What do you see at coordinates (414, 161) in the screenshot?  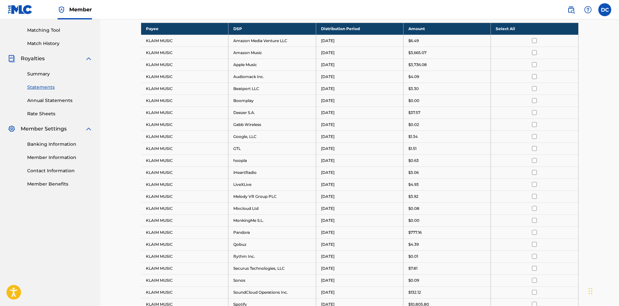 I see `p: $0.63` at bounding box center [414, 161].